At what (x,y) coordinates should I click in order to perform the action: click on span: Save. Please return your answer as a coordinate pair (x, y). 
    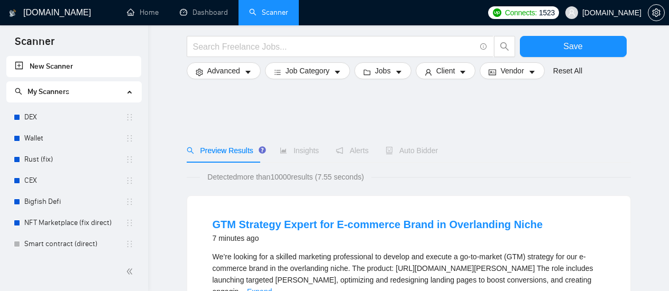
    Looking at the image, I should click on (572, 46).